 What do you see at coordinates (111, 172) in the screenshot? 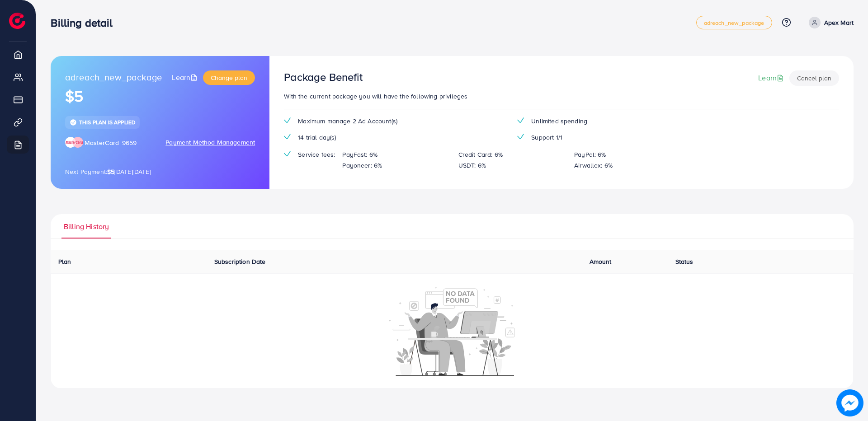
I see `strong: $5` at bounding box center [111, 172].